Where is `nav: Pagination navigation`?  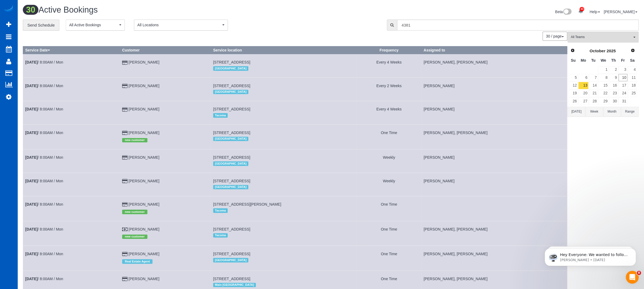 nav: Pagination navigation is located at coordinates (555, 36).